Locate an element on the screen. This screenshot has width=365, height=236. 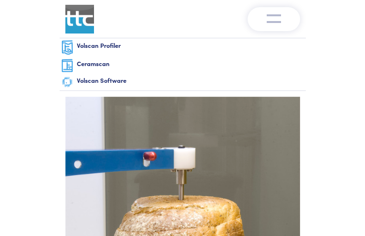
img: volscan-nav.png is located at coordinates (67, 47).